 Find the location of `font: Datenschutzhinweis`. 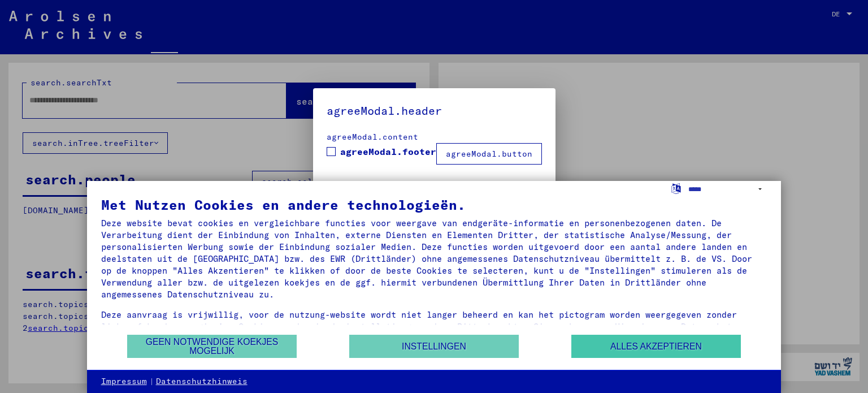

font: Datenschutzhinweis is located at coordinates (202, 381).